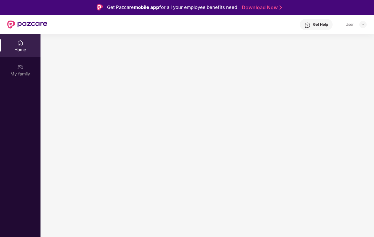 The height and width of the screenshot is (237, 374). I want to click on img: Logo, so click(100, 7).